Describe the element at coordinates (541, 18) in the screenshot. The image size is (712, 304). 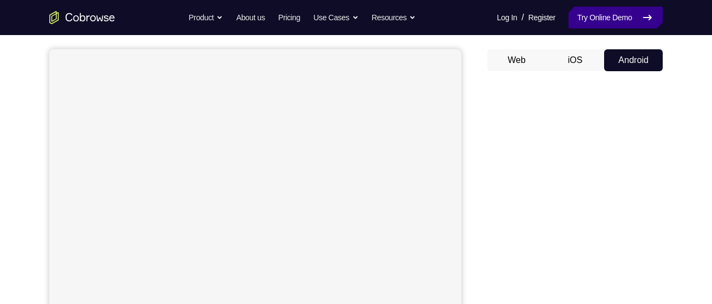
I see `a: Register` at that location.